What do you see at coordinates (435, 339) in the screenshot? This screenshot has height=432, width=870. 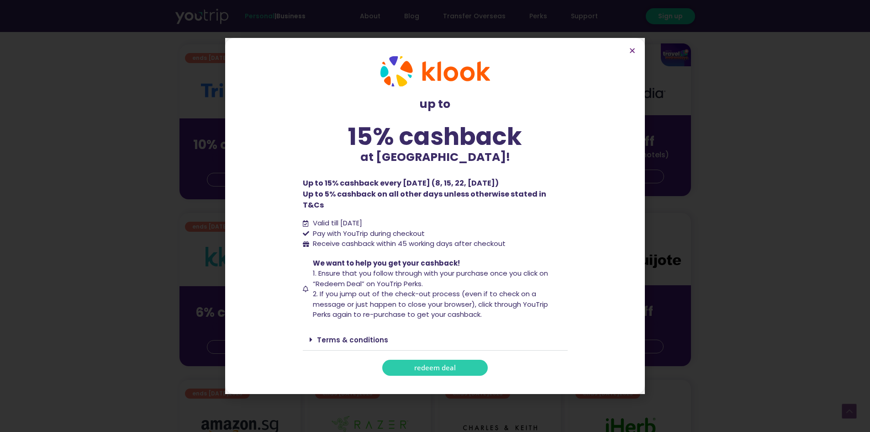 I see `div: Terms & conditions` at bounding box center [435, 339].